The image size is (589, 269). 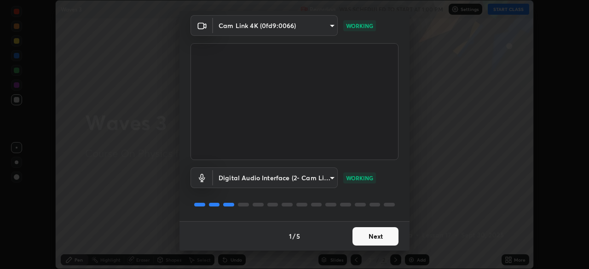 I want to click on button: Next, so click(x=376, y=237).